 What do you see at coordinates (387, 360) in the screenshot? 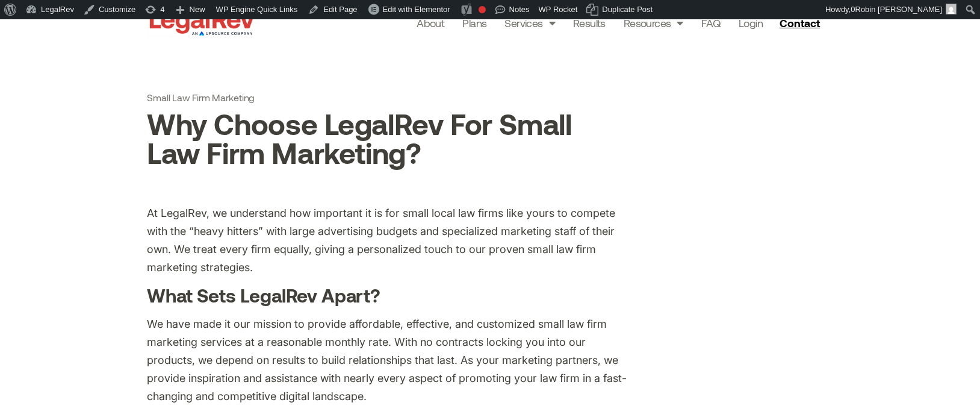
I see `p: We have made it our mission to provide affordable, effective, and customized small law firm marke...` at bounding box center [387, 360].